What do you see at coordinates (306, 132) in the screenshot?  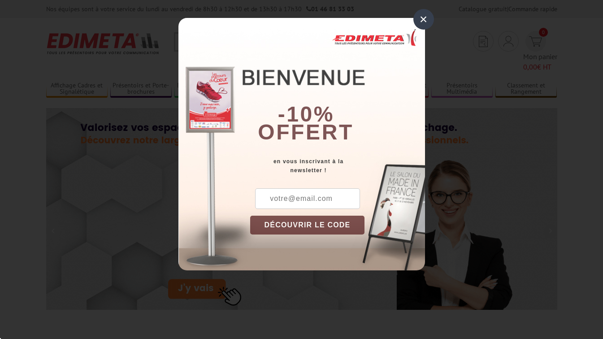 I see `font: offert` at bounding box center [306, 132].